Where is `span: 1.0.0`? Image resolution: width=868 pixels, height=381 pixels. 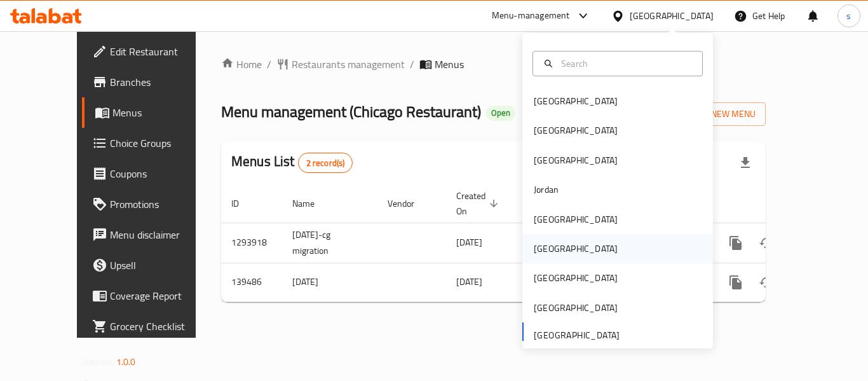 span: 1.0.0 is located at coordinates (126, 362).